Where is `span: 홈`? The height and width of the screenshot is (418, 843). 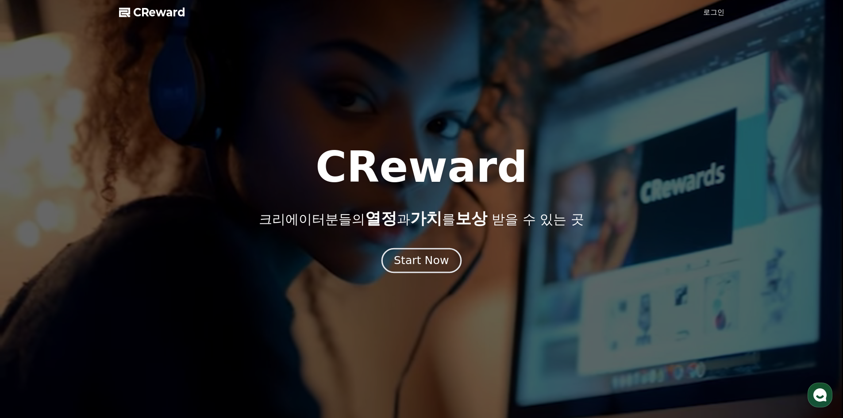
span: 홈 is located at coordinates (31, 297).